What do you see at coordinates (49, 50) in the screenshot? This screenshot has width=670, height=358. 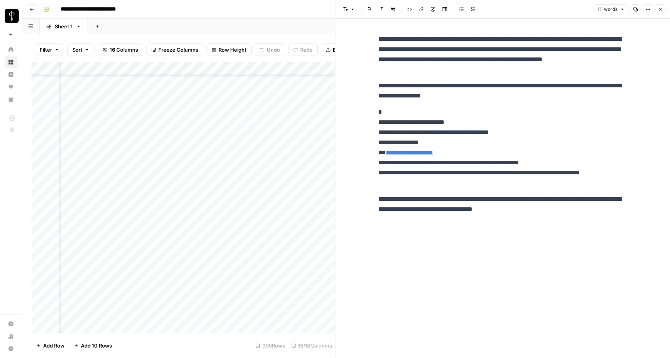 I see `button: Filter` at bounding box center [49, 50].